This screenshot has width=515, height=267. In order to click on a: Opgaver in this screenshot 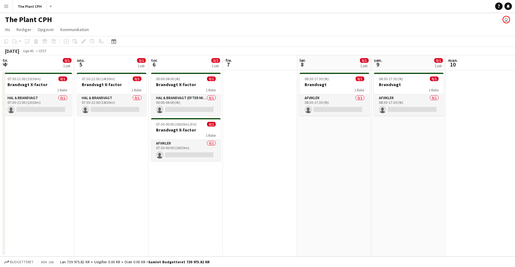, I will do `click(46, 30)`.